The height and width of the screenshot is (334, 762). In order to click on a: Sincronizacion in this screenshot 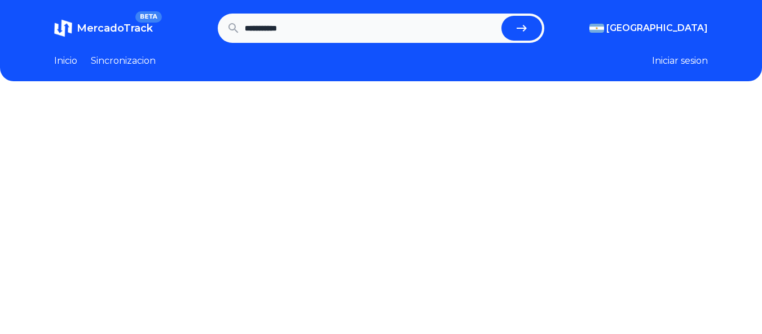, I will do `click(123, 61)`.